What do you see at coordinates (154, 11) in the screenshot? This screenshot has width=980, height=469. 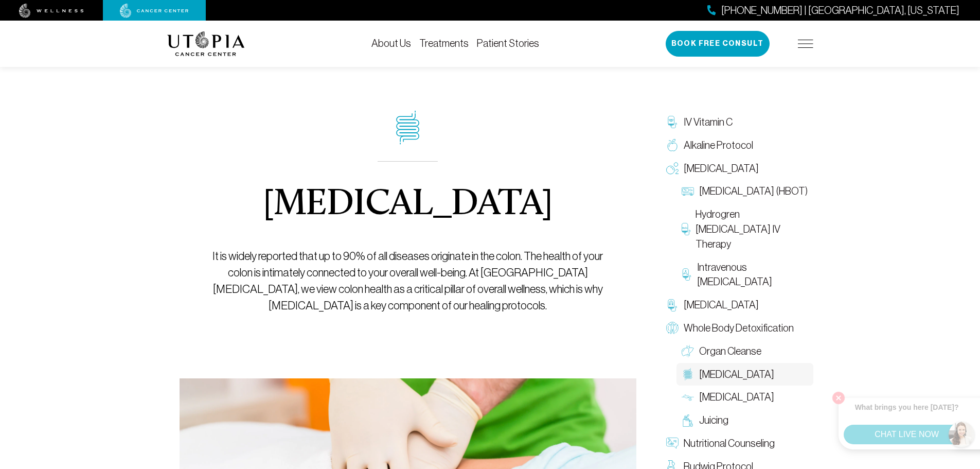 I see `img: cancer center` at bounding box center [154, 11].